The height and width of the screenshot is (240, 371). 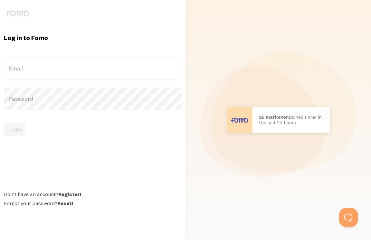 I want to click on label: Password, so click(x=93, y=99).